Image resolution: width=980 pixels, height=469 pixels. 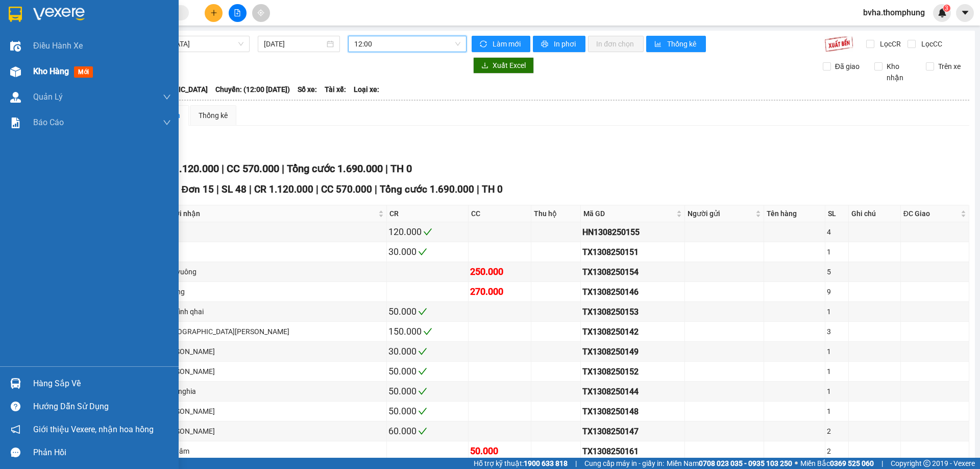 What do you see at coordinates (167, 97) in the screenshot?
I see `span: down` at bounding box center [167, 97].